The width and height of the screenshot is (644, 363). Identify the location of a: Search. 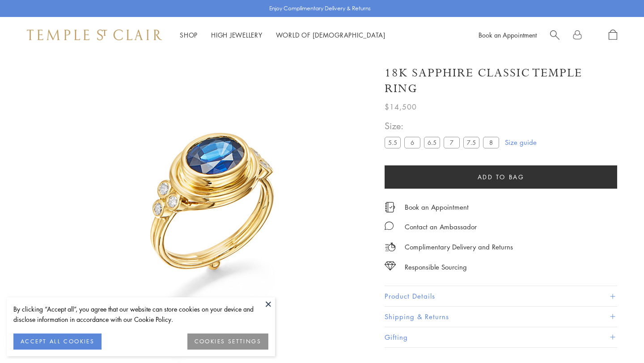
(554, 35).